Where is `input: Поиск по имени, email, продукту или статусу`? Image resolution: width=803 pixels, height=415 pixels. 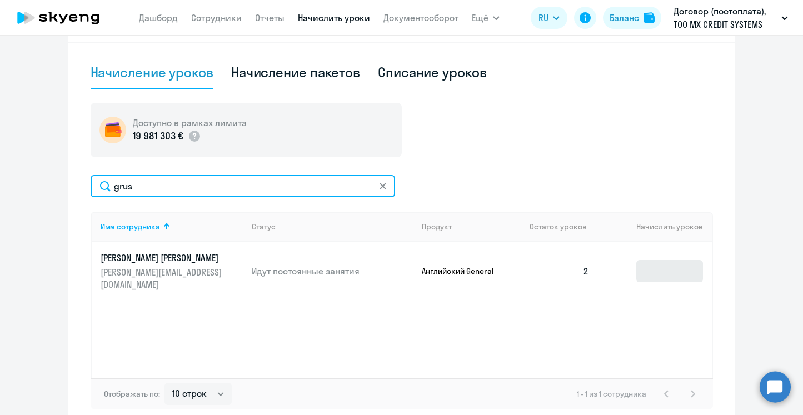 input: Поиск по имени, email, продукту или статусу is located at coordinates (243, 186).